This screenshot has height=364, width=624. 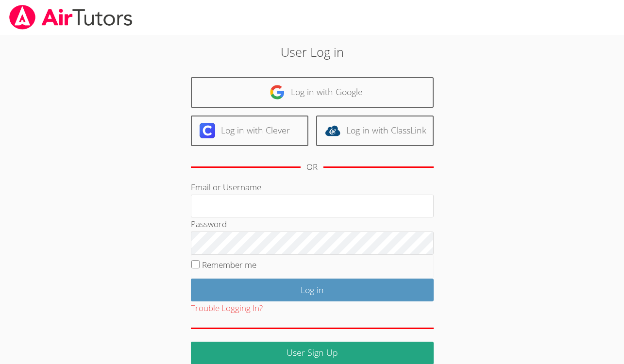 I want to click on img: google-logo-50288ca7cdecda66e5e0955fdab243c47b7ad437acaf1139b6f446037453330a.svg, so click(x=277, y=92).